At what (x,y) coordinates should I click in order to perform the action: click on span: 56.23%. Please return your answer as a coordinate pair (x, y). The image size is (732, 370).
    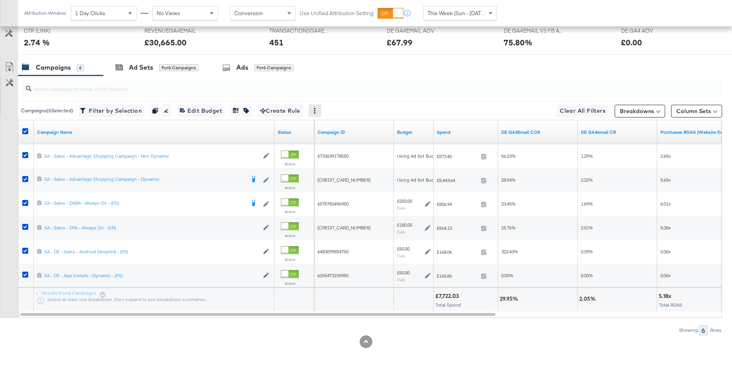
    Looking at the image, I should click on (508, 156).